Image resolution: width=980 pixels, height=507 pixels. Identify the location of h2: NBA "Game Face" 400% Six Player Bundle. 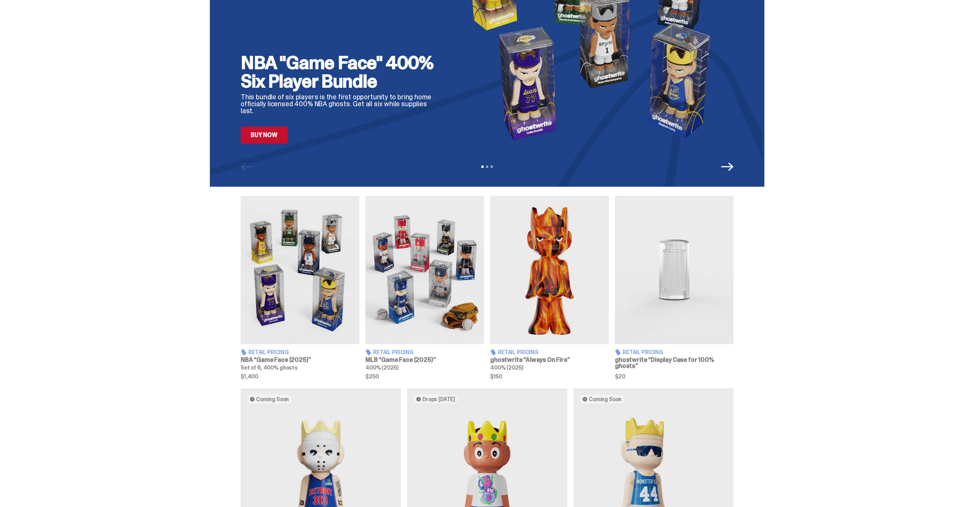
(341, 72).